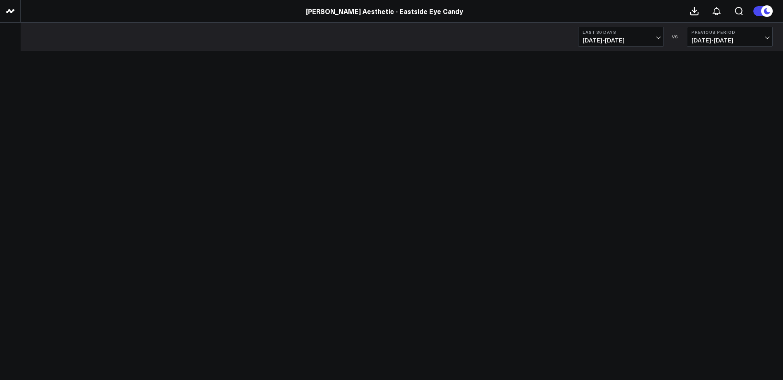 Image resolution: width=783 pixels, height=380 pixels. I want to click on b: Last 30 Days, so click(621, 32).